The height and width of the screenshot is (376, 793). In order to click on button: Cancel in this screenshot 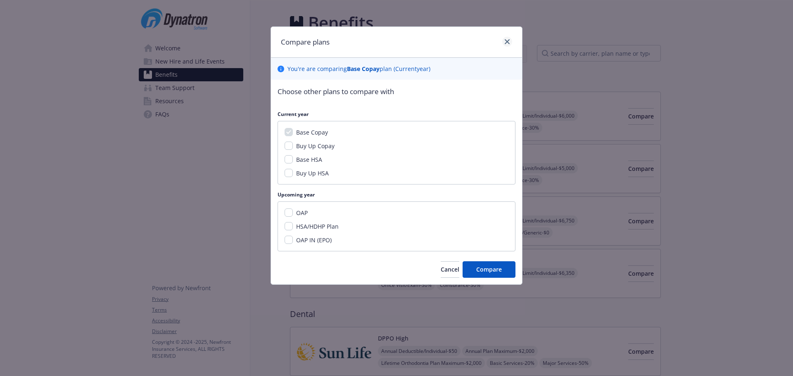, I will do `click(450, 270)`.